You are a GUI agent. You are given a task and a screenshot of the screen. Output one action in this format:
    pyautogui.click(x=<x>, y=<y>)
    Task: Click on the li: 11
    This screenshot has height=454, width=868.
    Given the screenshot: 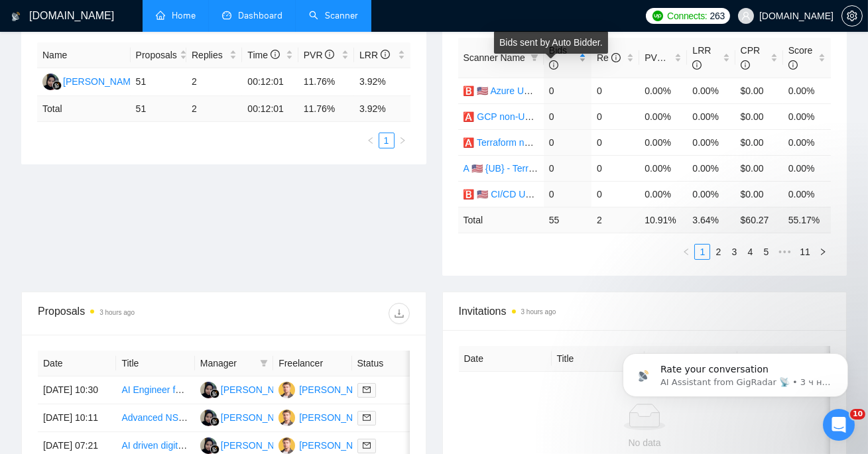 What is the action you would take?
    pyautogui.click(x=804, y=252)
    